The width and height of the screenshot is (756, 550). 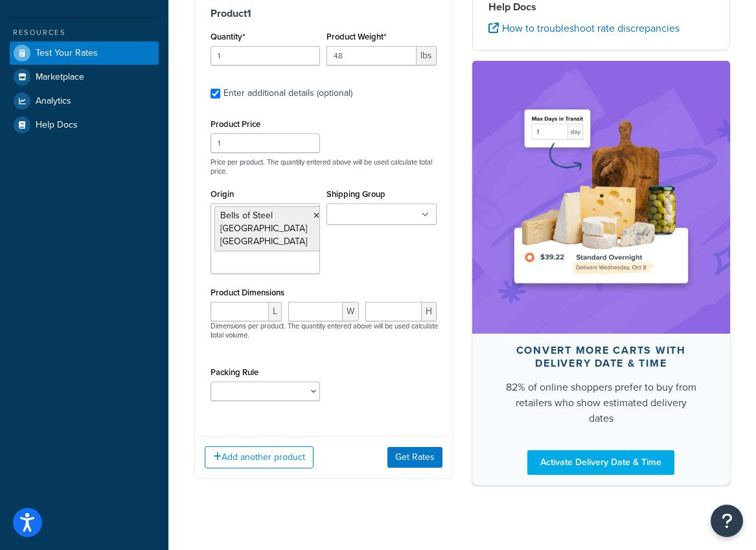 I want to click on div: Enter additional details (optional), so click(x=288, y=93).